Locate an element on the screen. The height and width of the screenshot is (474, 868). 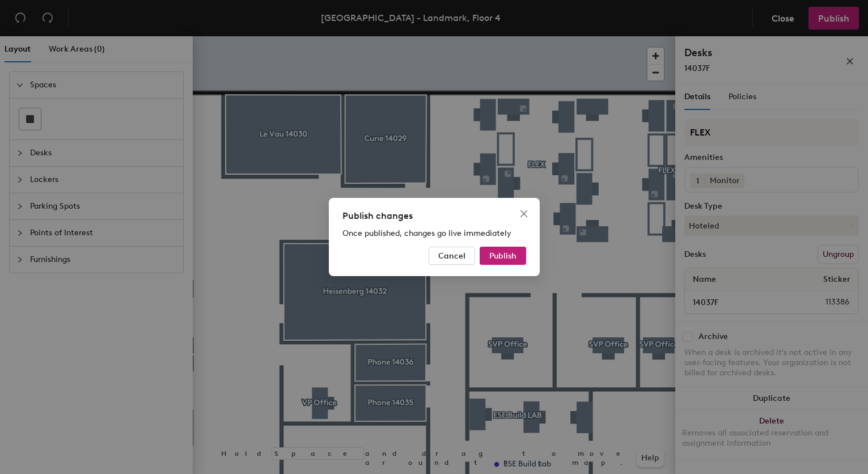
span: Cancel is located at coordinates (452, 255).